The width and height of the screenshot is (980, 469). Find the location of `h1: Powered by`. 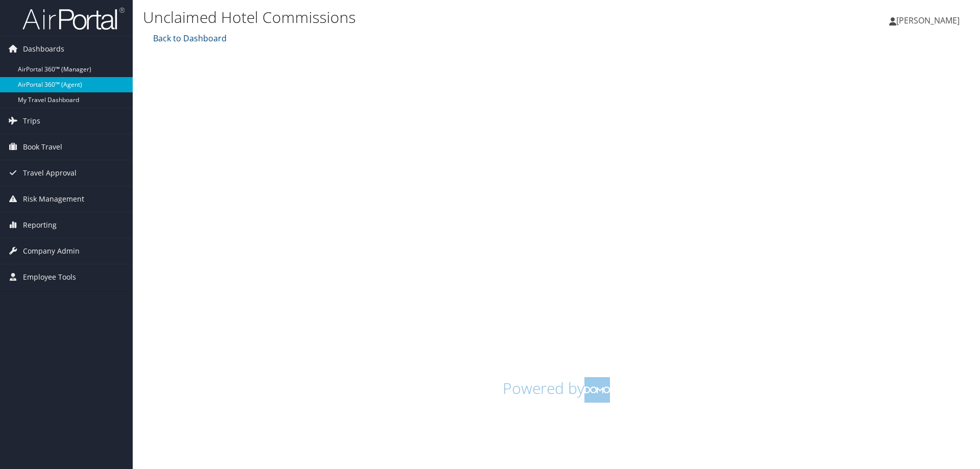

h1: Powered by is located at coordinates (557, 389).